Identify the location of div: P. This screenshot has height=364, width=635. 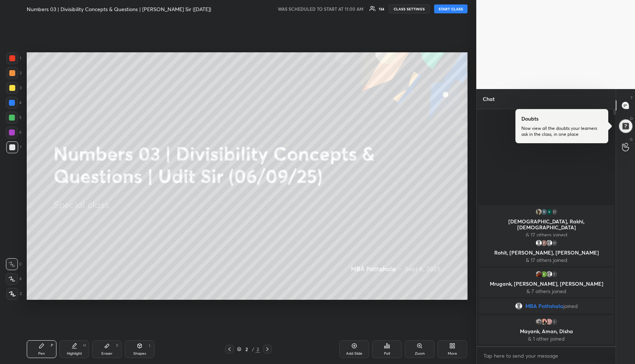
(52, 346).